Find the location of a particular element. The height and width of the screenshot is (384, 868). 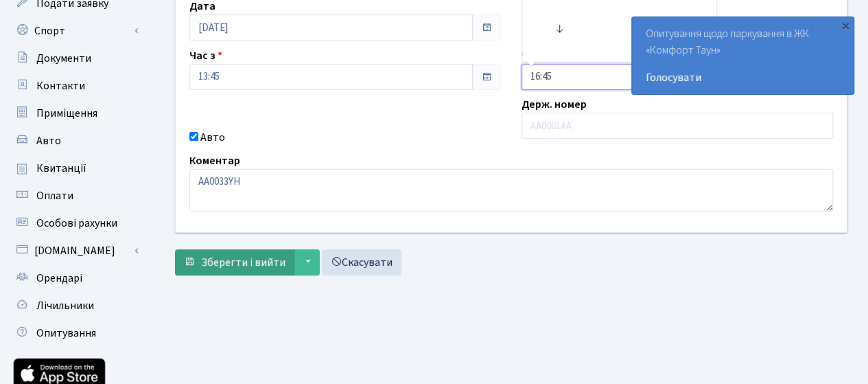

label: Час з is located at coordinates (206, 55).